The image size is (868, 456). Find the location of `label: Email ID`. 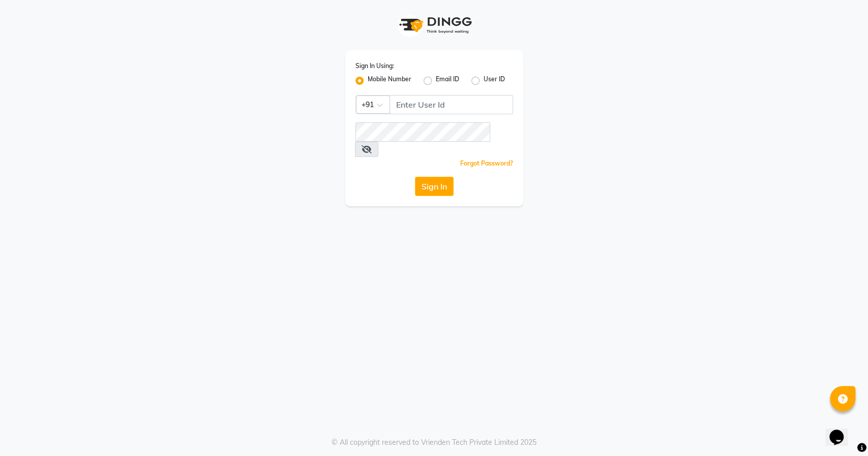

label: Email ID is located at coordinates (448, 80).